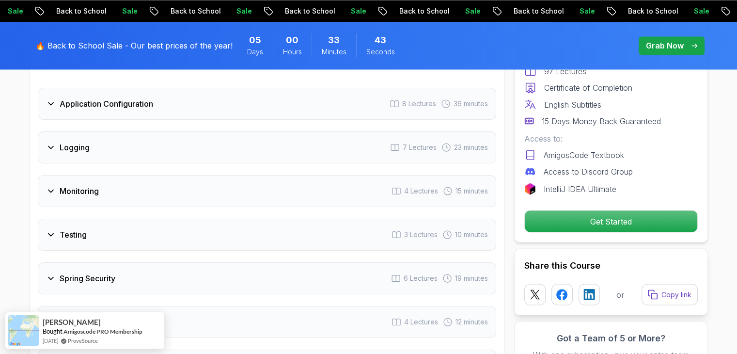 The width and height of the screenshot is (737, 354). What do you see at coordinates (421, 235) in the screenshot?
I see `span: 3 Lectures` at bounding box center [421, 235].